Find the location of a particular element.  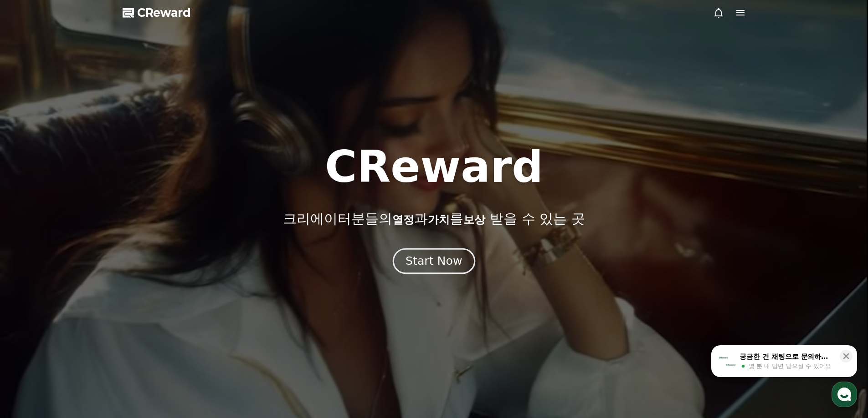

a: CReward is located at coordinates (157, 13).